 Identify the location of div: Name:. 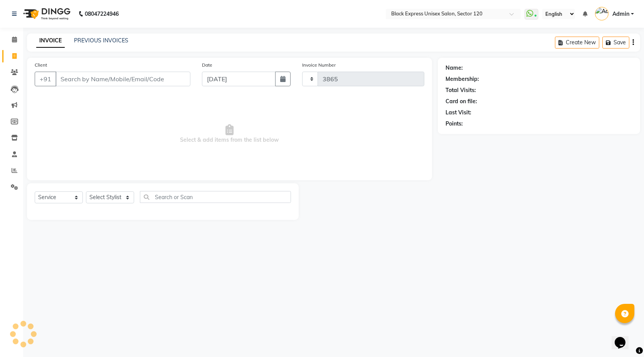
(453, 67).